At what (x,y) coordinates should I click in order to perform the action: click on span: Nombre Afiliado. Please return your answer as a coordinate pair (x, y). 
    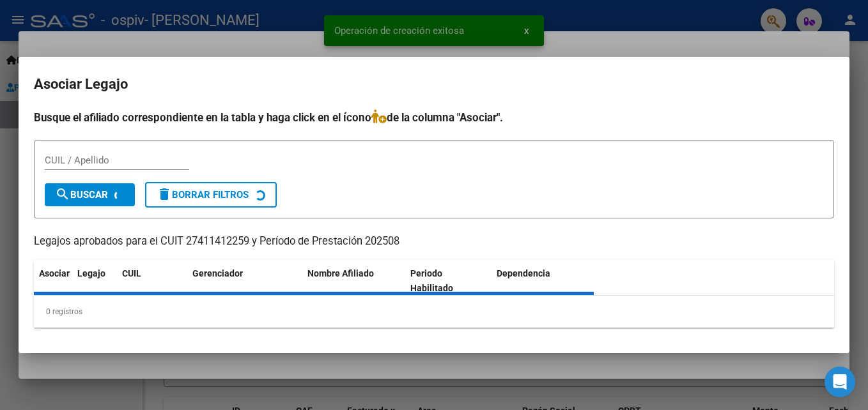
    Looking at the image, I should click on (340, 273).